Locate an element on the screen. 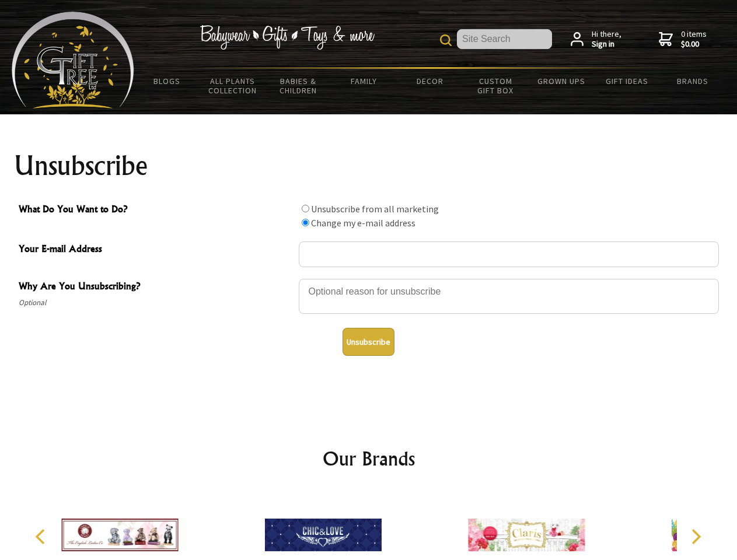 This screenshot has width=737, height=560. span: Optional is located at coordinates (156, 303).